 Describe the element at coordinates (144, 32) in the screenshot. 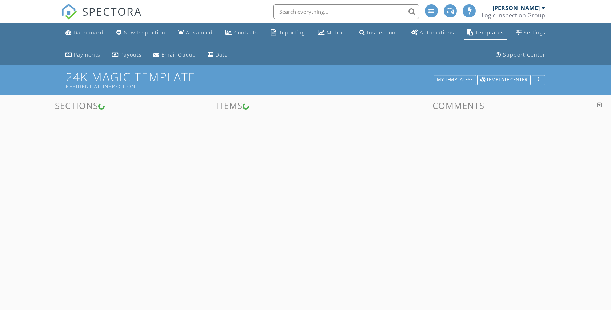

I see `div: New Inspection` at that location.